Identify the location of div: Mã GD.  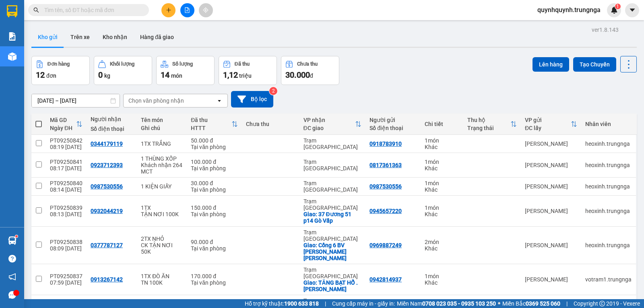
(63, 120).